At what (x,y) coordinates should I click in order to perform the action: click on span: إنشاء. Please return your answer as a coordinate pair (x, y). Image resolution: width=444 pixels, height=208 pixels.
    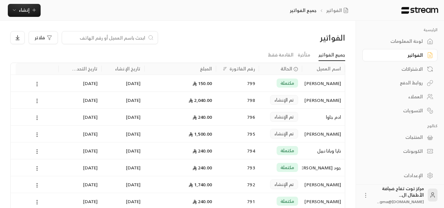
    Looking at the image, I should click on (24, 10).